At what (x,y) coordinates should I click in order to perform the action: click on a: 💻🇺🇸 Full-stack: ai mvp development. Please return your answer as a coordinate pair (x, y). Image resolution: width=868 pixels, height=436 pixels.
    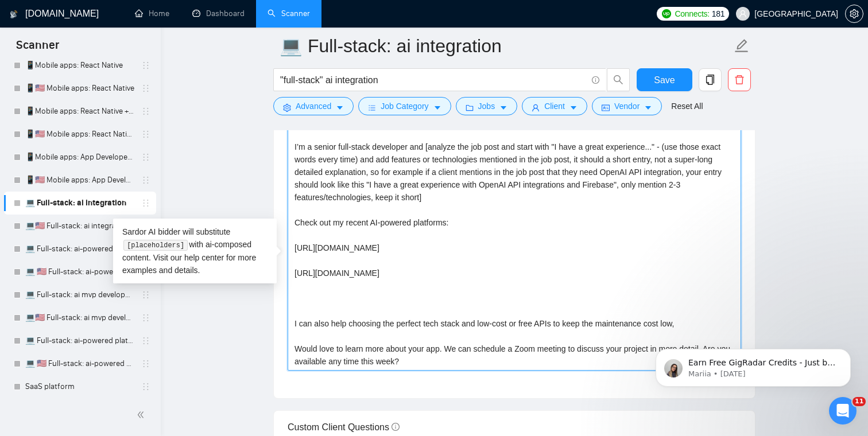
    Looking at the image, I should click on (80, 318).